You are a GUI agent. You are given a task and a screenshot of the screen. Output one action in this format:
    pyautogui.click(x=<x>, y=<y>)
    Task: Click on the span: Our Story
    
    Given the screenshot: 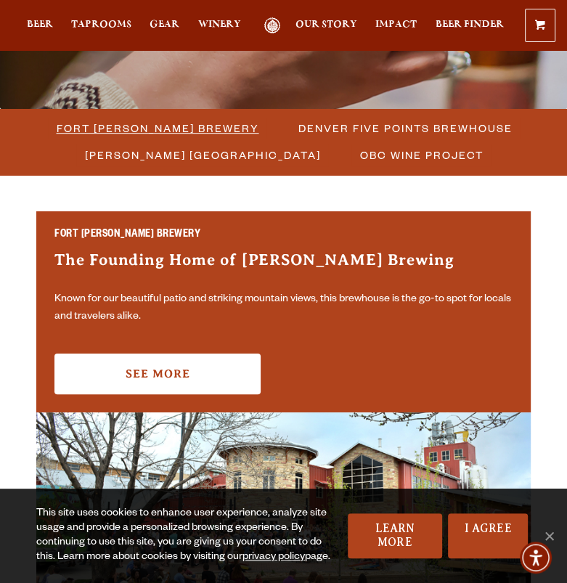 What is the action you would take?
    pyautogui.click(x=326, y=25)
    